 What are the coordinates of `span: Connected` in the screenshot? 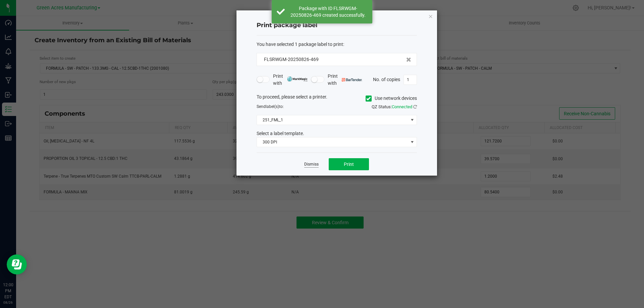 It's located at (402, 106).